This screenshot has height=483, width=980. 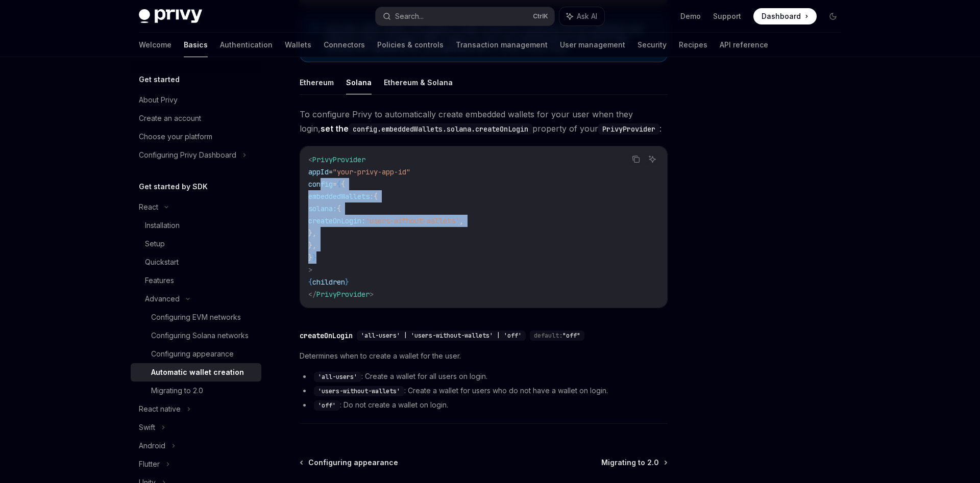 I want to click on button: Ethereum, so click(x=317, y=82).